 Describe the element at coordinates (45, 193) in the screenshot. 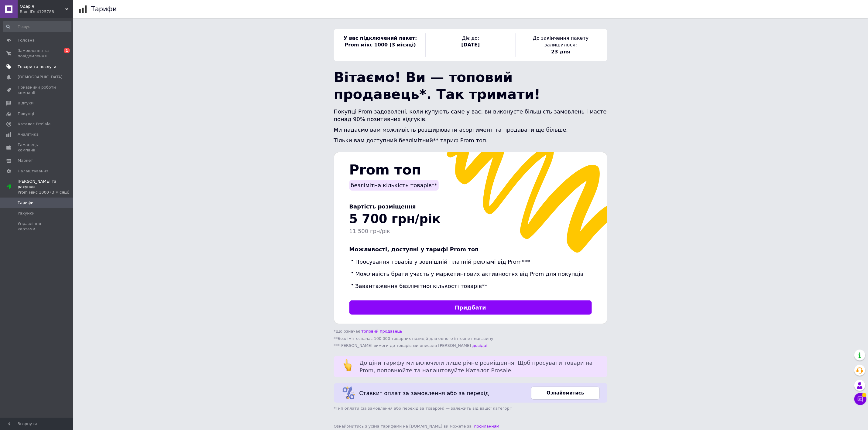

I see `div: Prom мікс 1000 (3 місяці)` at that location.